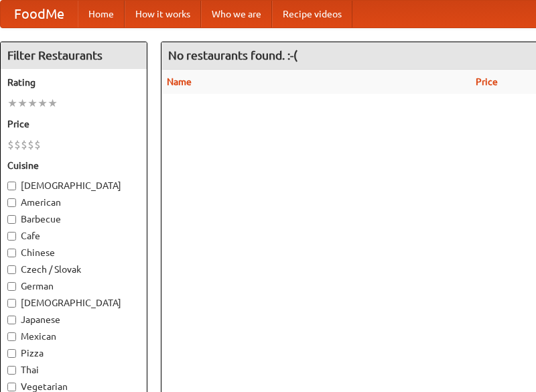 Image resolution: width=536 pixels, height=392 pixels. Describe the element at coordinates (237, 14) in the screenshot. I see `a: Who we are` at that location.